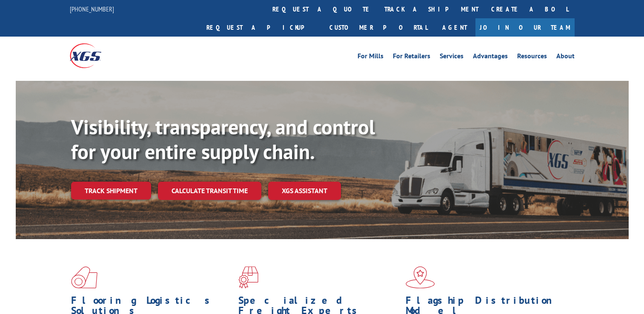 This screenshot has height=314, width=644. I want to click on a: Advantages, so click(490, 57).